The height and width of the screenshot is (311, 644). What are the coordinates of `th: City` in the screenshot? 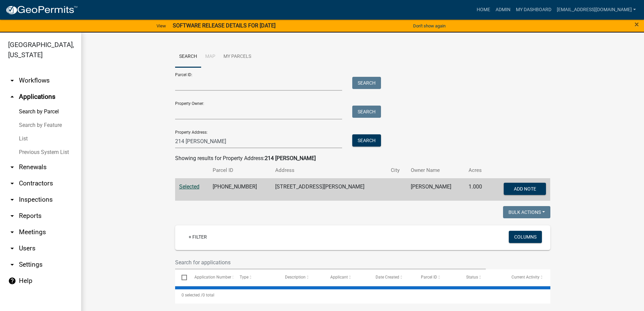 It's located at (397, 170).